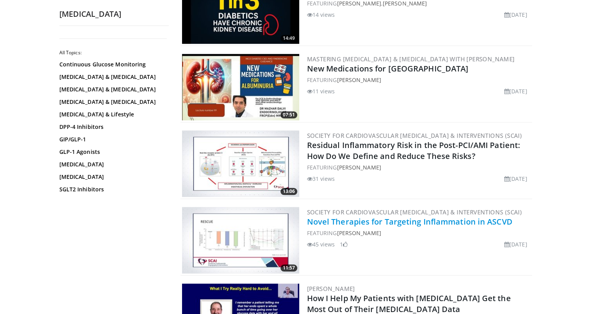 This screenshot has height=314, width=591. I want to click on a: Continuous Glucose Monitoring, so click(112, 64).